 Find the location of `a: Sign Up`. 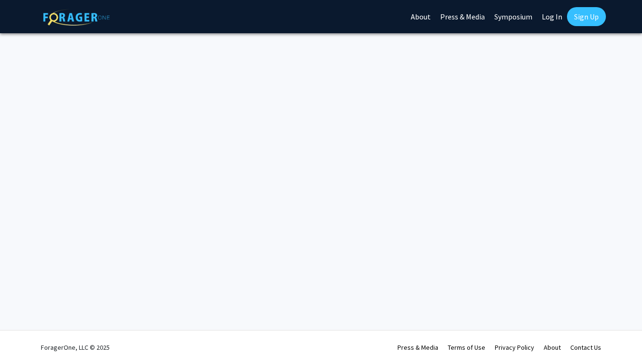

a: Sign Up is located at coordinates (586, 16).